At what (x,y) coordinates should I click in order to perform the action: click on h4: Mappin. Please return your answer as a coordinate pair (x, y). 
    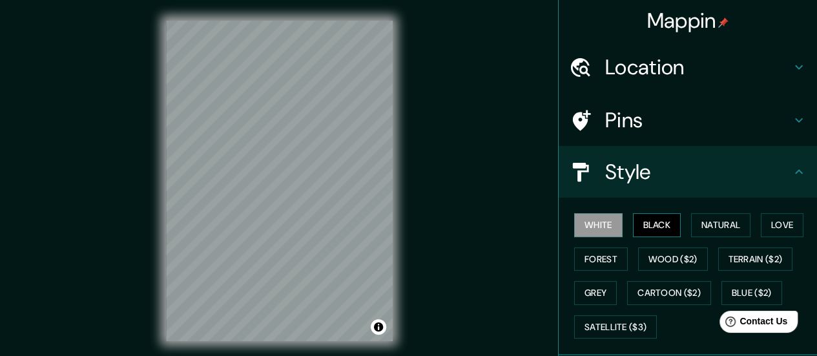
    Looking at the image, I should click on (687, 21).